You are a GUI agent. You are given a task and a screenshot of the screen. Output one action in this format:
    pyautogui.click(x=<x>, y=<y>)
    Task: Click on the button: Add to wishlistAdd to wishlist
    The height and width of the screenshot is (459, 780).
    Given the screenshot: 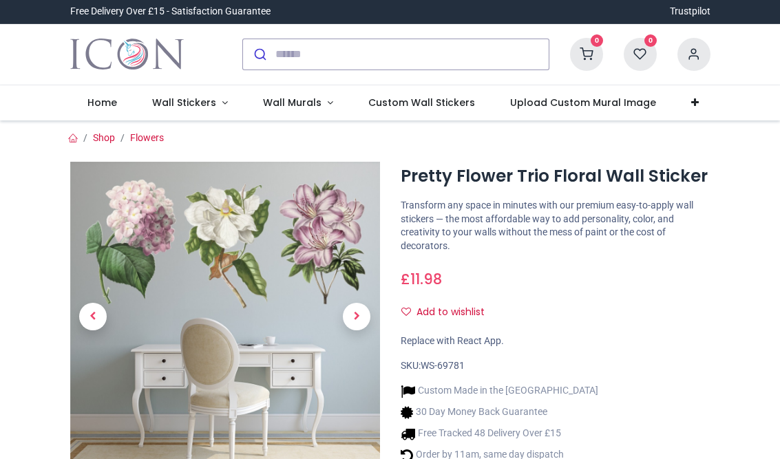 What is the action you would take?
    pyautogui.click(x=448, y=312)
    